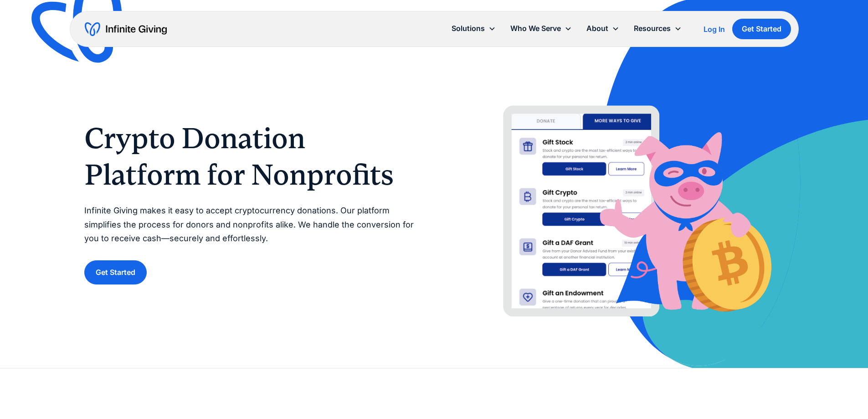 The width and height of the screenshot is (868, 419). I want to click on p: Infinite Giving makes it easy to accept cryptocurrency donations. Our platform simplifies the pro..., so click(250, 225).